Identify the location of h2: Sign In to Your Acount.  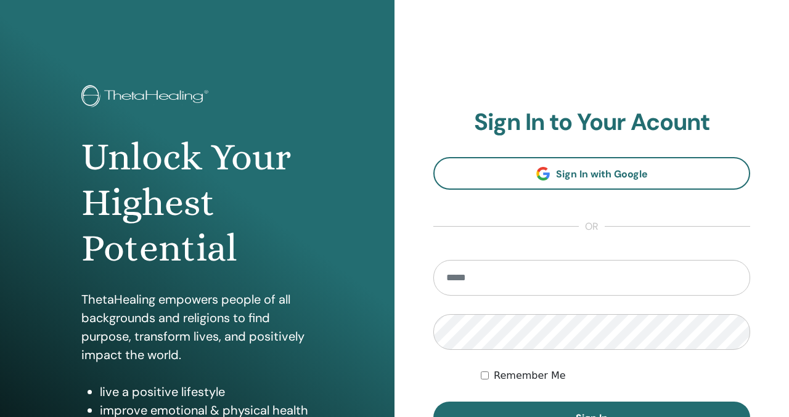
(592, 123).